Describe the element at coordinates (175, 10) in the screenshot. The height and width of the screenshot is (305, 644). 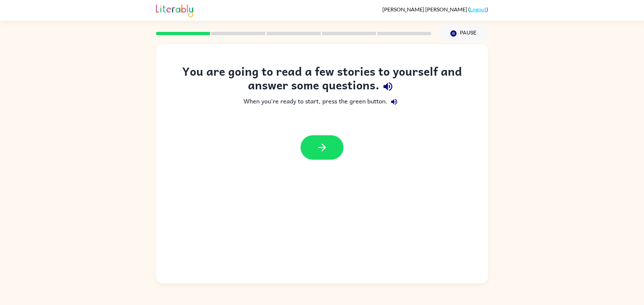
I see `img: Literably` at that location.